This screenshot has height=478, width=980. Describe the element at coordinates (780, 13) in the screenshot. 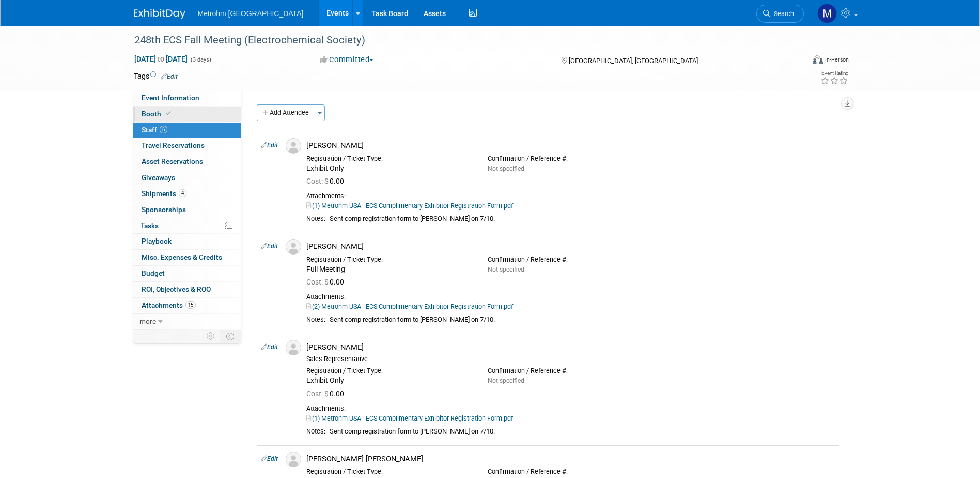

I see `a: Search` at that location.